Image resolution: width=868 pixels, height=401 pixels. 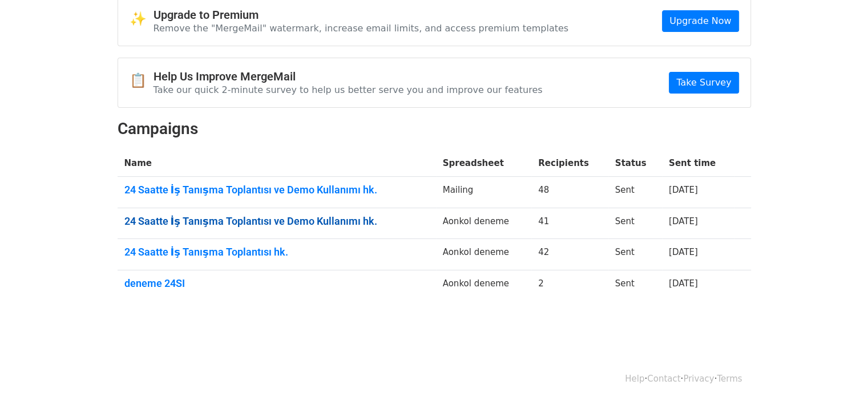 What do you see at coordinates (570, 255) in the screenshot?
I see `td: 42` at bounding box center [570, 255].